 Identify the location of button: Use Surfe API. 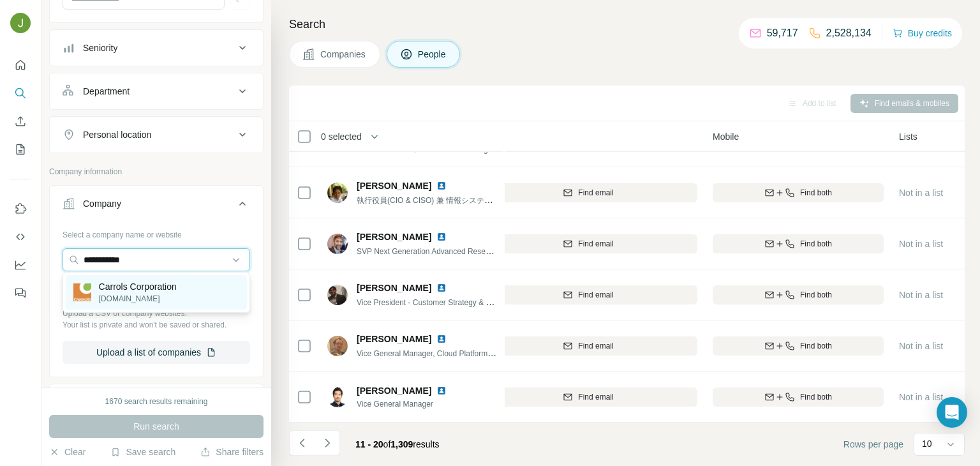
(20, 237).